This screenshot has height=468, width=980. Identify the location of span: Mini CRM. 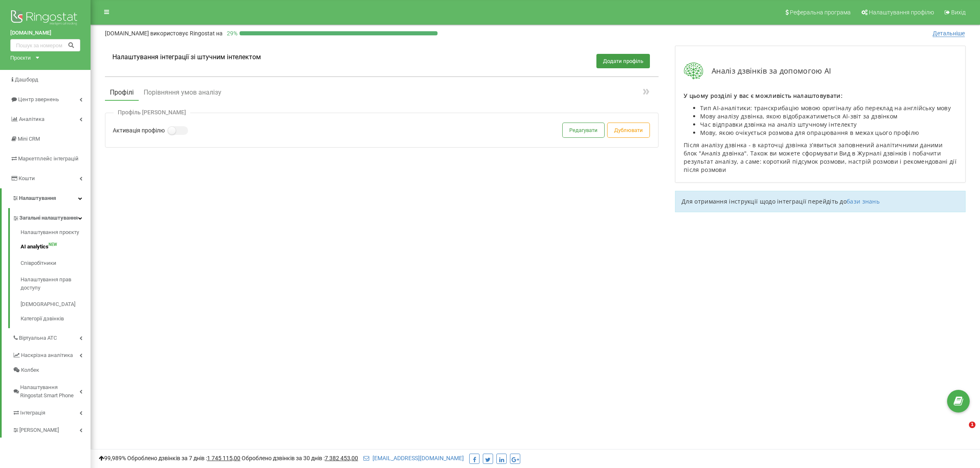
(29, 138).